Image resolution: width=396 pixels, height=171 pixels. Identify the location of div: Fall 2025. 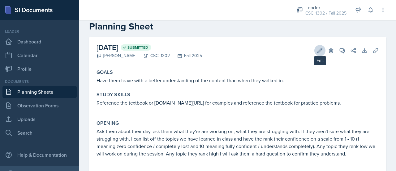
(186, 55).